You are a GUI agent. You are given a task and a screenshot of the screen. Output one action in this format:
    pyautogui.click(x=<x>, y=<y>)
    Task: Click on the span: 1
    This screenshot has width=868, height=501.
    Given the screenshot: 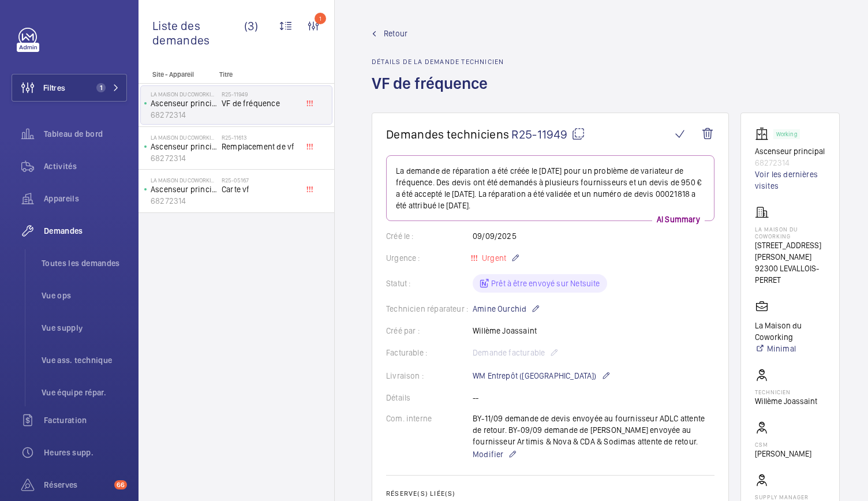 What is the action you would take?
    pyautogui.click(x=101, y=88)
    